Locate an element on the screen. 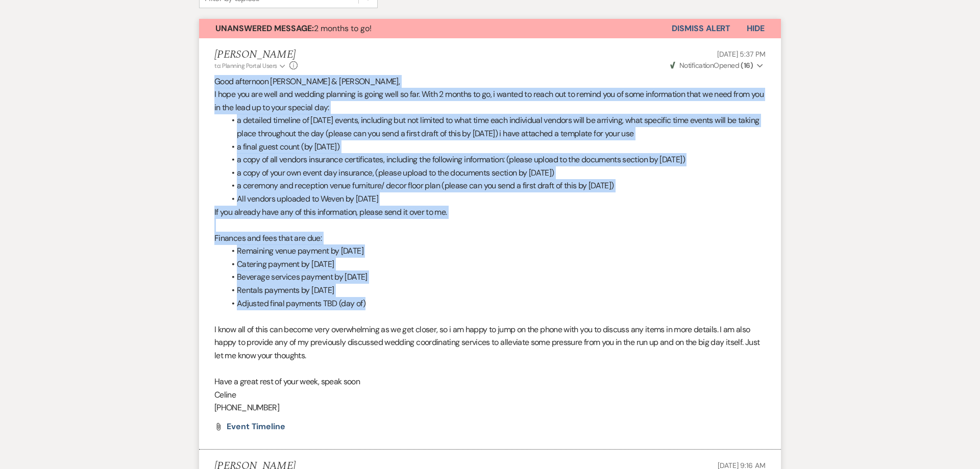 This screenshot has height=469, width=980. li: Adjusted final payments TBD (day of) is located at coordinates (495, 304).